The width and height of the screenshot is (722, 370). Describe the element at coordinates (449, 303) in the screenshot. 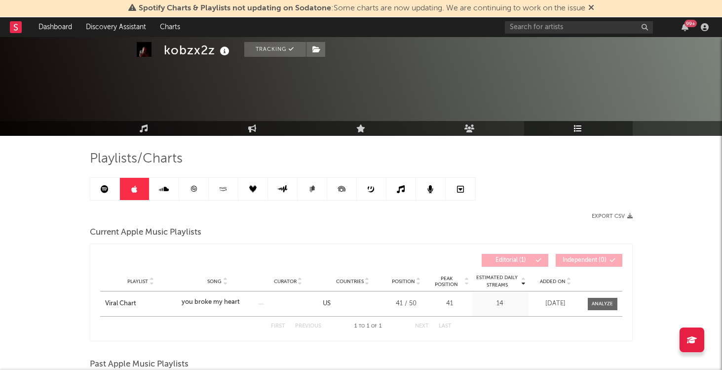

I see `div: 41` at that location.